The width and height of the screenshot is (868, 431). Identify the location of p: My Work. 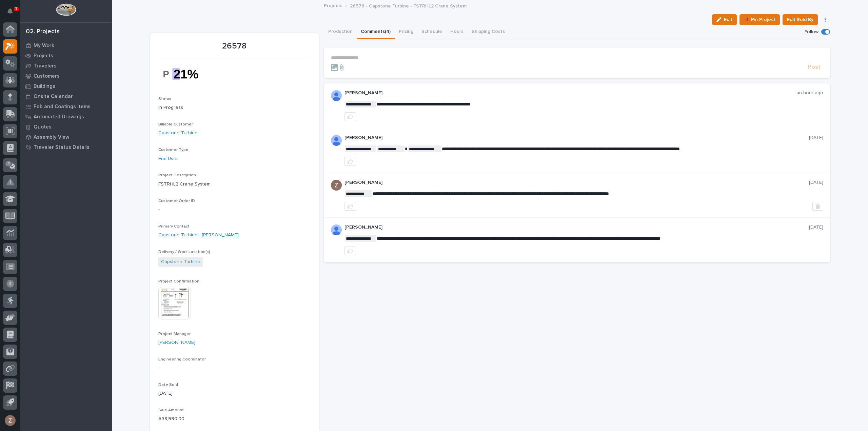
(43, 45).